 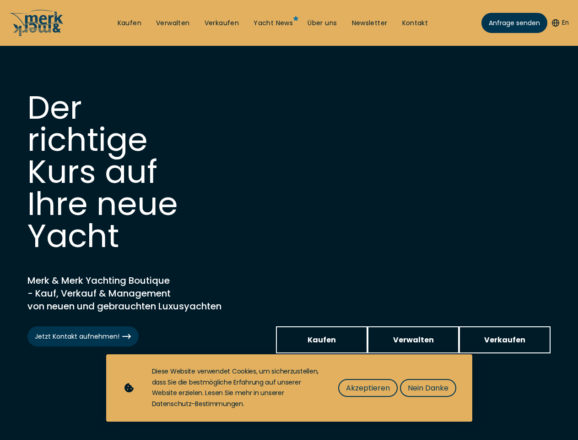 I want to click on span: Jetzt Kontakt aufnehmen!, so click(x=83, y=336).